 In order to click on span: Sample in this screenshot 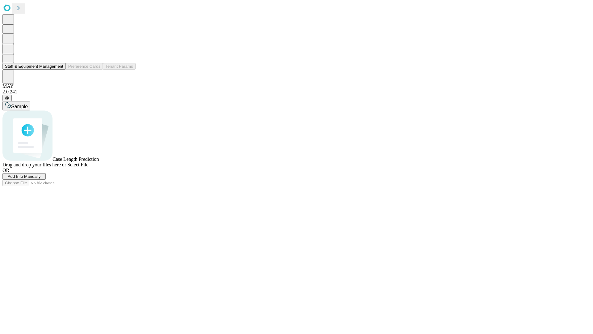, I will do `click(19, 106)`.